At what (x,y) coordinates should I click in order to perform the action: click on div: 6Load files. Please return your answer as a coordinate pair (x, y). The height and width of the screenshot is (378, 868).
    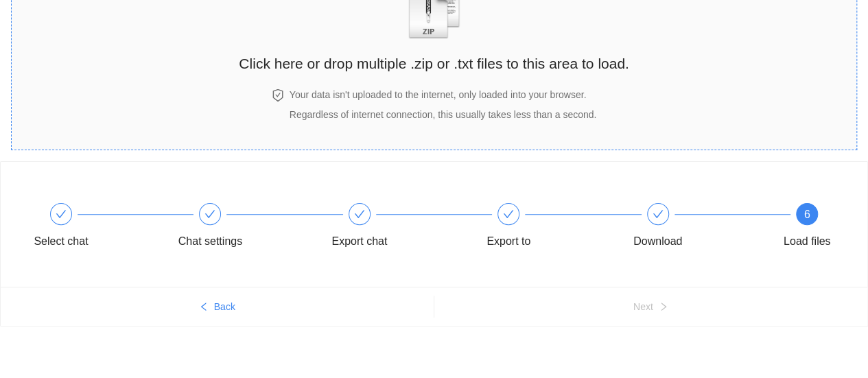
    Looking at the image, I should click on (807, 228).